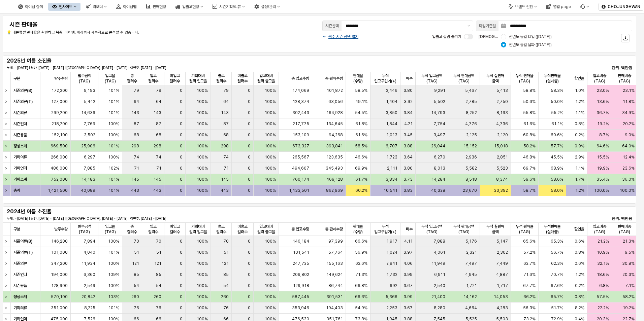 This screenshot has width=644, height=321. I want to click on span: 58.2%, so click(530, 146).